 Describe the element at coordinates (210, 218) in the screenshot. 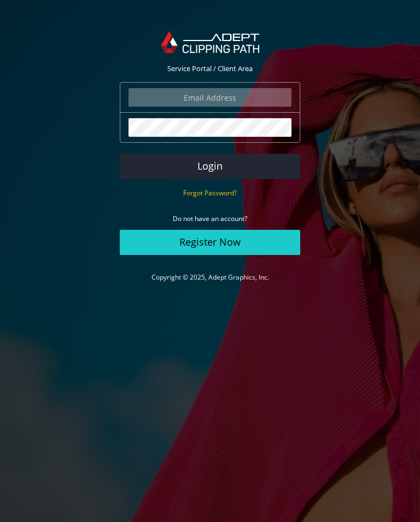

I see `small: Do not have an account?` at that location.